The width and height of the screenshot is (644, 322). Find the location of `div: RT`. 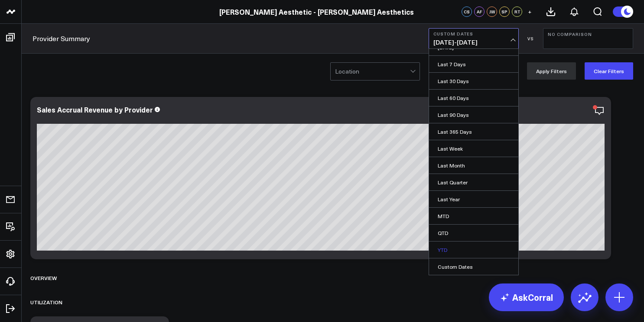

div: RT is located at coordinates (517, 12).